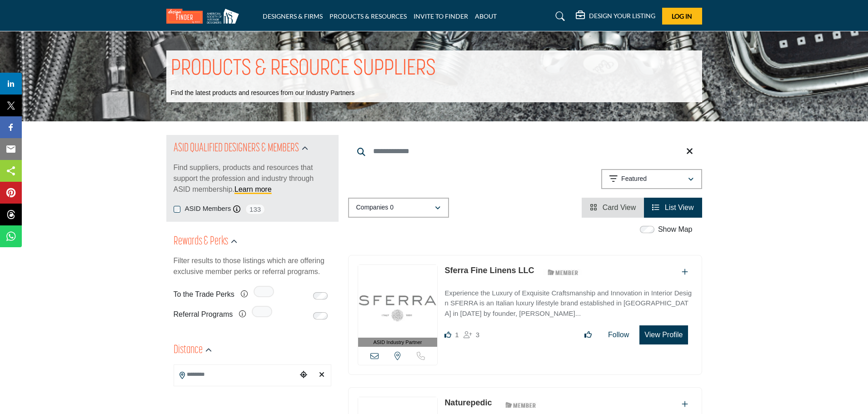 The image size is (868, 414). Describe the element at coordinates (679, 207) in the screenshot. I see `span: List View` at that location.